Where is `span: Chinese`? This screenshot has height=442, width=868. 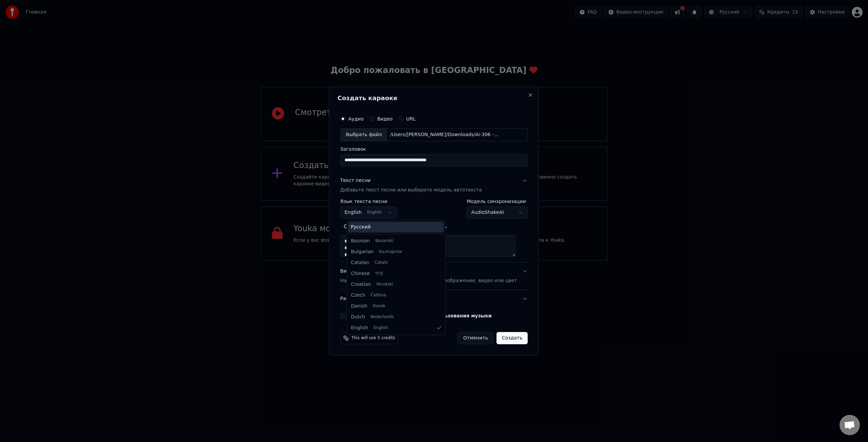
span: Chinese is located at coordinates (360, 274).